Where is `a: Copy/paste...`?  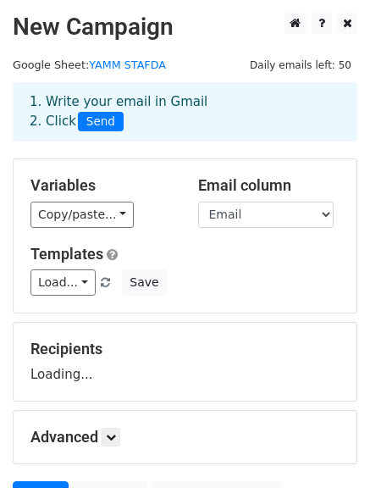 a: Copy/paste... is located at coordinates (82, 214).